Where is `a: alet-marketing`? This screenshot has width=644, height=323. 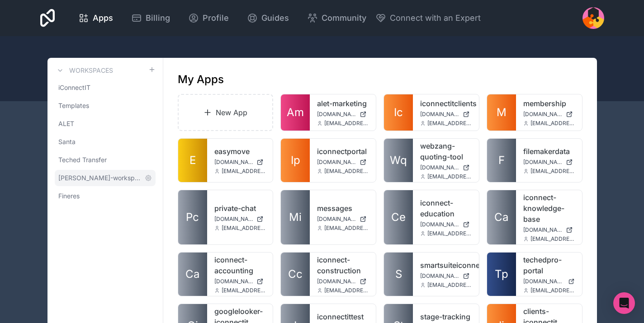 a: alet-marketing is located at coordinates (343, 103).